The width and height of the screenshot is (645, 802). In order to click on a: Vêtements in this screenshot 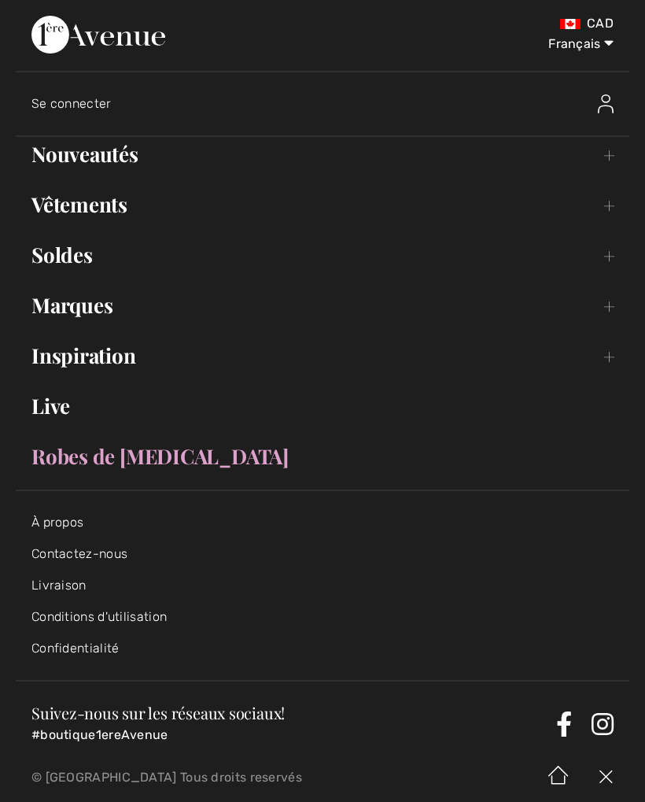, I will do `click(323, 205)`.